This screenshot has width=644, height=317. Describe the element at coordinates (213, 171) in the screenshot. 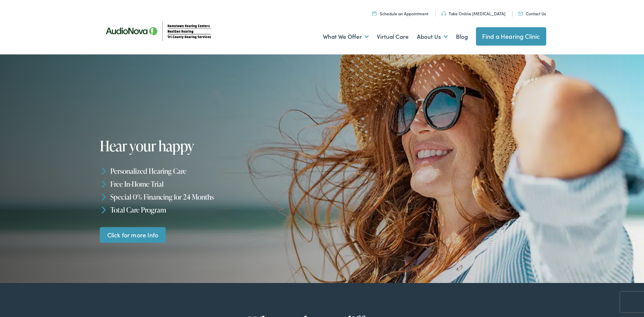

I see `li: Personalized Hearing Care` at that location.